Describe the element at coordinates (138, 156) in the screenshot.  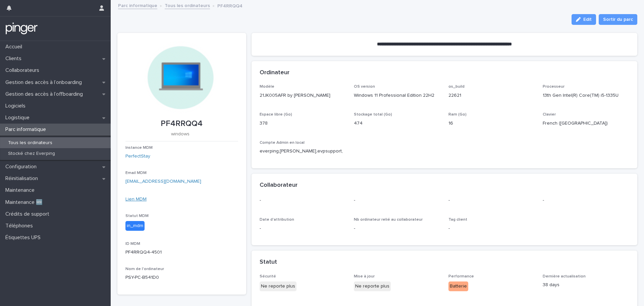
I see `a: PerfectStay` at that location.